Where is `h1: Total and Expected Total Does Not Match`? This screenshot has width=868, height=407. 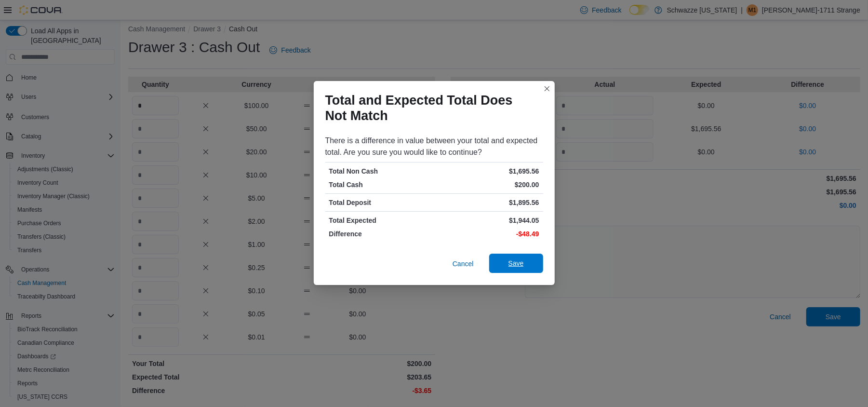 h1: Total and Expected Total Does Not Match is located at coordinates (430, 108).